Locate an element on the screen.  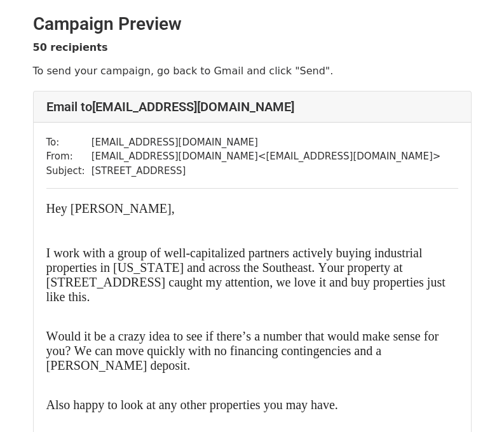
td: To: is located at coordinates (68, 142).